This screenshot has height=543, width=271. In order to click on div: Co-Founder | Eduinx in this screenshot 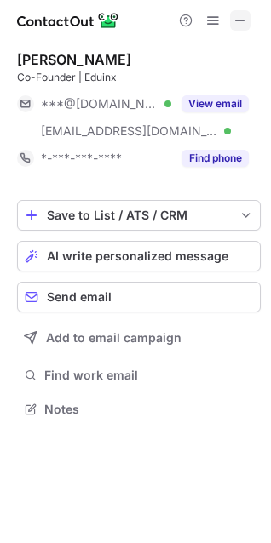, I will do `click(139, 78)`.